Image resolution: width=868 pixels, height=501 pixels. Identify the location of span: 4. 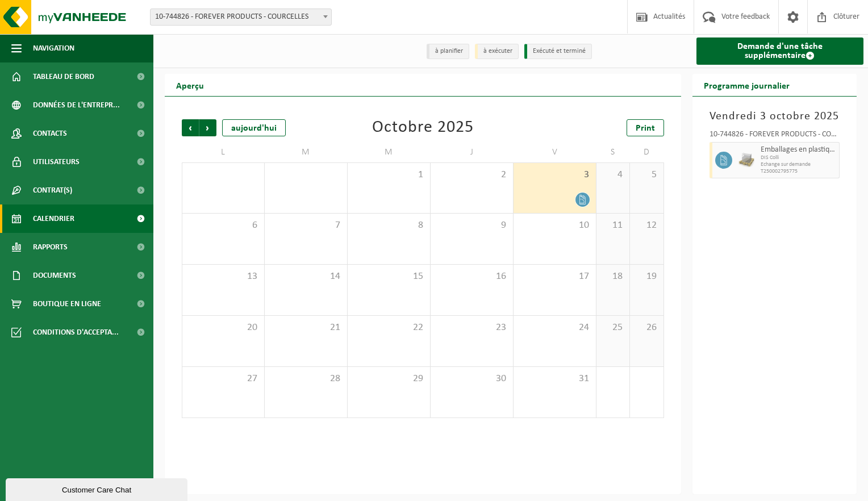
(613, 174).